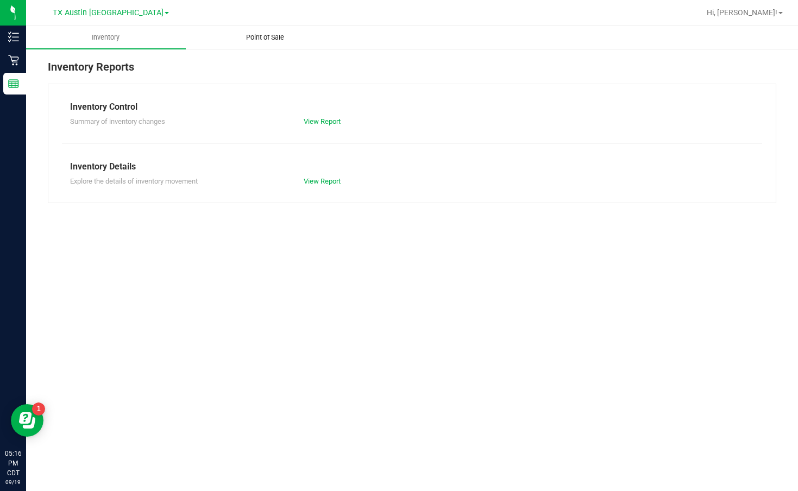 Image resolution: width=798 pixels, height=491 pixels. I want to click on span: Point of Sale, so click(265, 37).